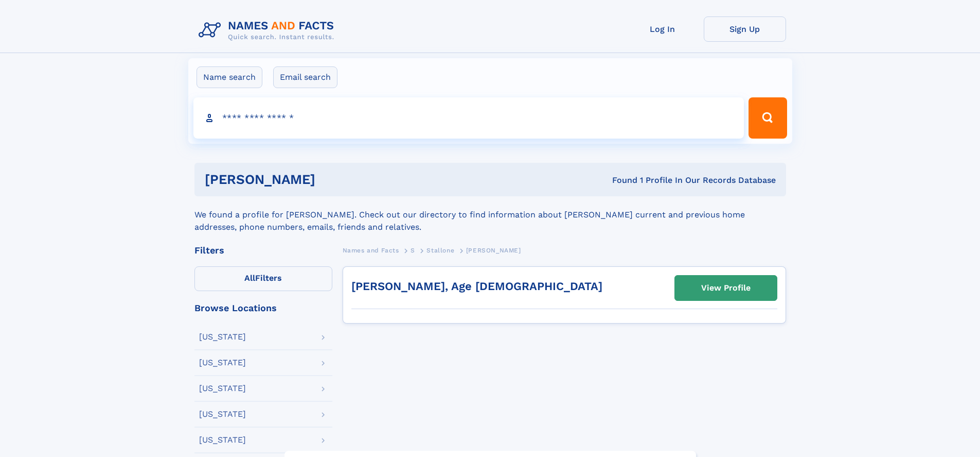 This screenshot has width=980, height=457. Describe the element at coordinates (726, 288) in the screenshot. I see `div: View Profile` at that location.